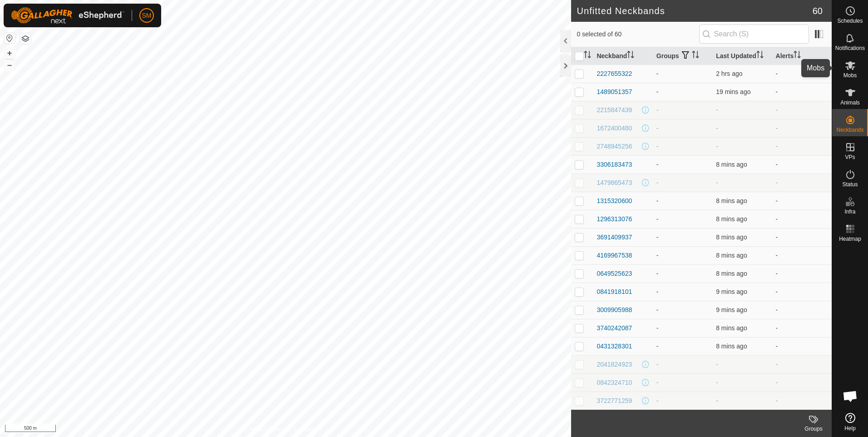 The width and height of the screenshot is (868, 437). Describe the element at coordinates (802, 56) in the screenshot. I see `th: Alerts` at that location.